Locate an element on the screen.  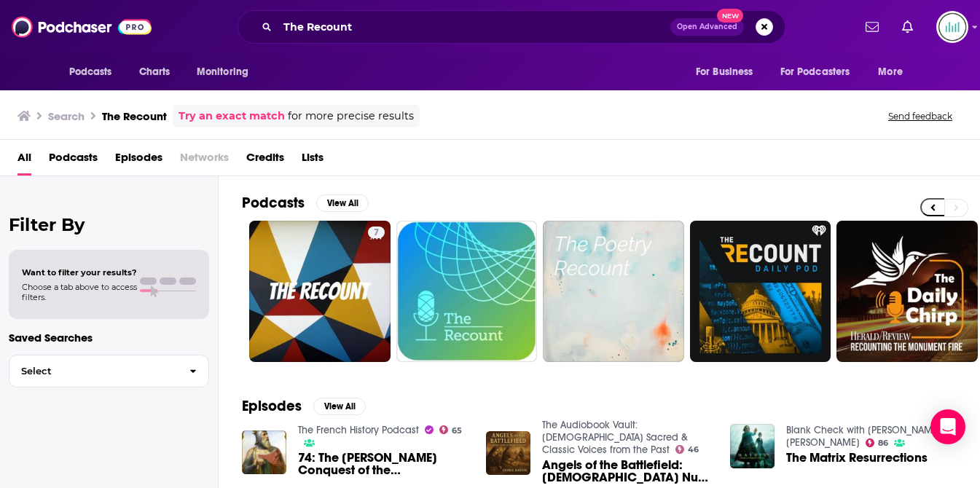
a: 65 is located at coordinates (451, 430).